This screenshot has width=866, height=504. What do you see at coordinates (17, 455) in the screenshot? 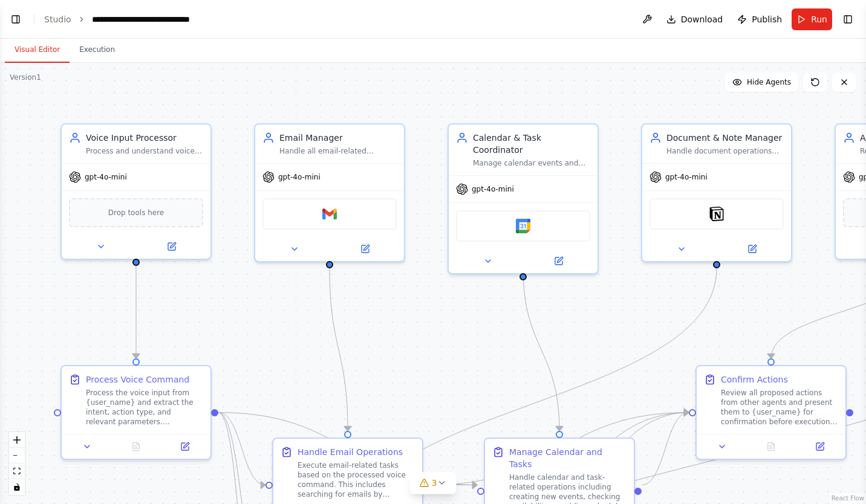
I see `button: zoom out` at bounding box center [17, 455].